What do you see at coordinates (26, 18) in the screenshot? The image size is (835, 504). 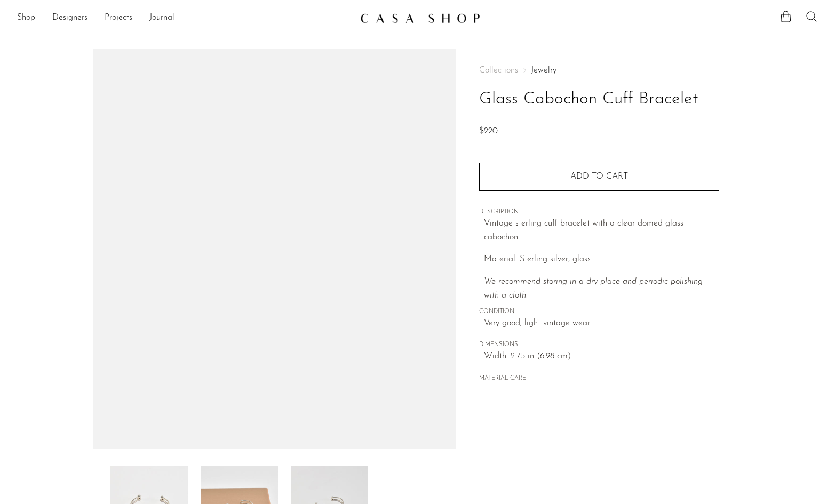 I see `a: Shop` at bounding box center [26, 18].